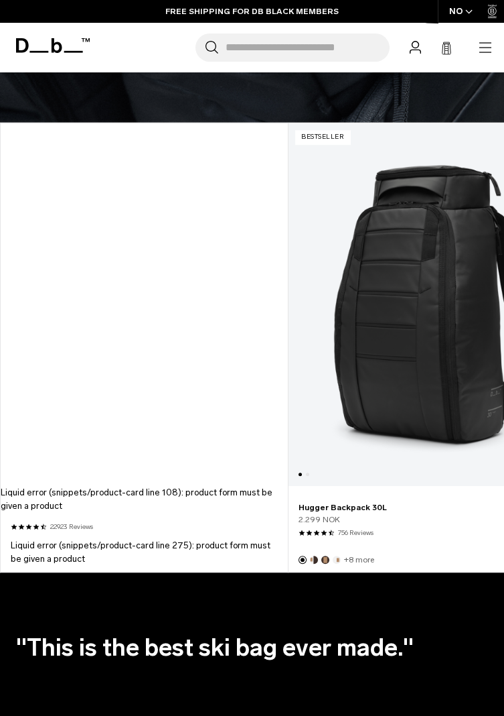 The height and width of the screenshot is (716, 504). What do you see at coordinates (72, 527) in the screenshot?
I see `a: 22923 reviews` at bounding box center [72, 527].